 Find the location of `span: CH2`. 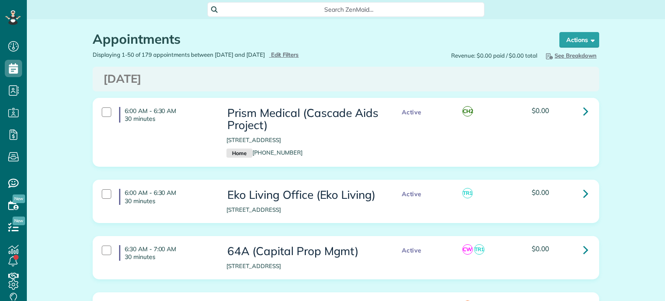

span: CH2 is located at coordinates (468, 111).